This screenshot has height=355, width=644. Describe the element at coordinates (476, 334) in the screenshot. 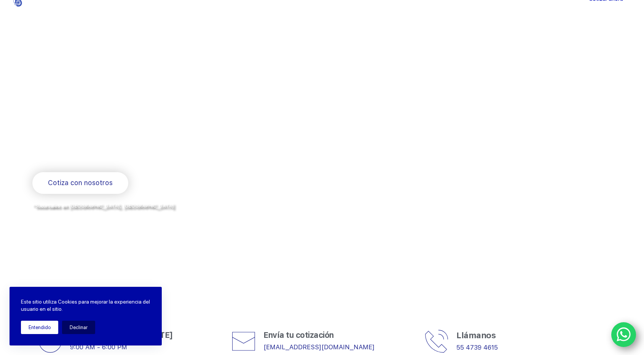

I see `span: Llámanos` at that location.